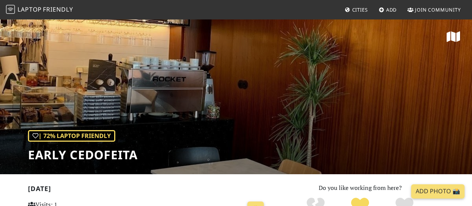  What do you see at coordinates (434, 10) in the screenshot?
I see `a: Join Community` at bounding box center [434, 10].